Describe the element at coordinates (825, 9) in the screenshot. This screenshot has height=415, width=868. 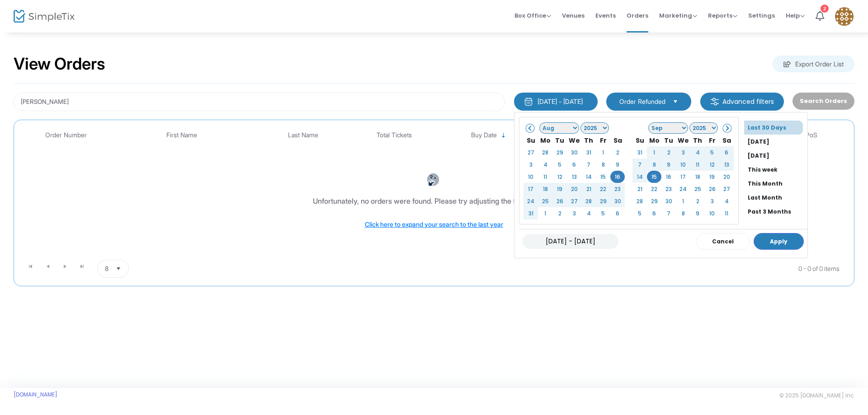
I see `div: 2` at that location.